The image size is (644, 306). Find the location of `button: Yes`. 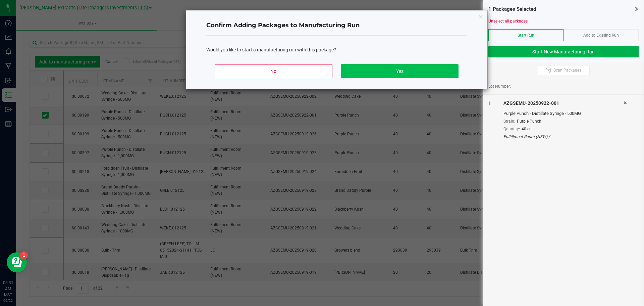

button: Yes is located at coordinates (399, 71).